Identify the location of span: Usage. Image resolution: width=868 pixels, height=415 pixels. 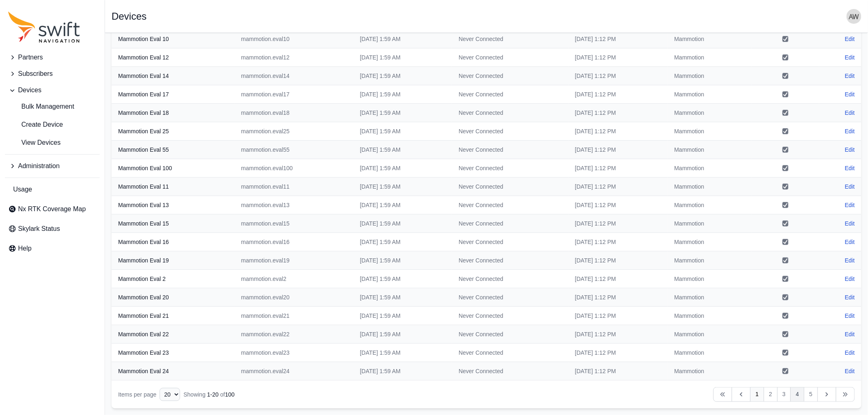
(22, 190).